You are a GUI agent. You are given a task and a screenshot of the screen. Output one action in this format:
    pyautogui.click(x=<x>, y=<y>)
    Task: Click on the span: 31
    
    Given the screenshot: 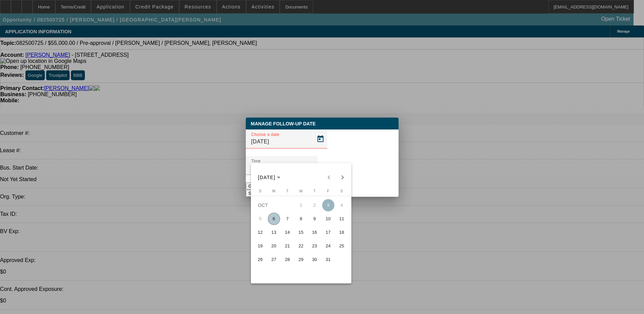 What is the action you would take?
    pyautogui.click(x=328, y=259)
    